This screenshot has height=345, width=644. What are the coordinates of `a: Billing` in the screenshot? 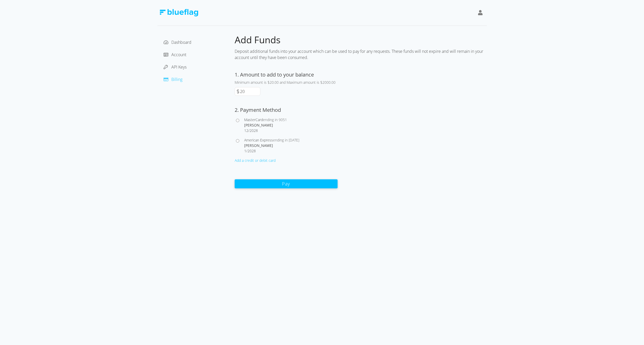 It's located at (173, 79).